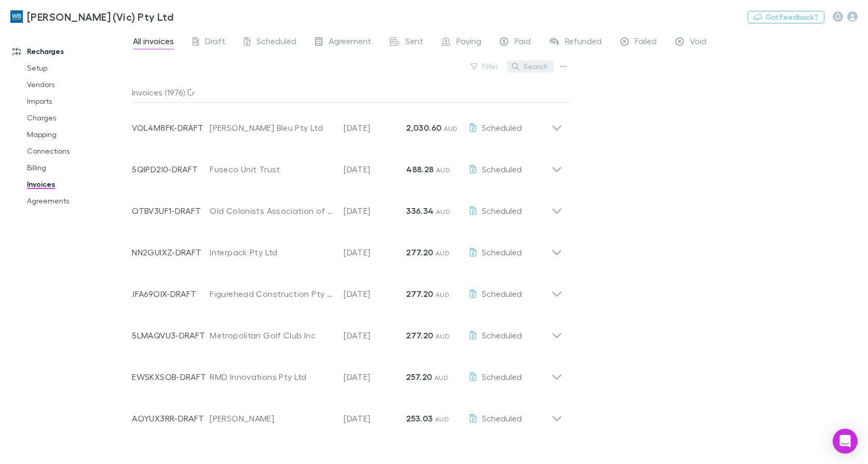 This screenshot has height=464, width=868. What do you see at coordinates (530, 67) in the screenshot?
I see `button: Search` at bounding box center [530, 67].